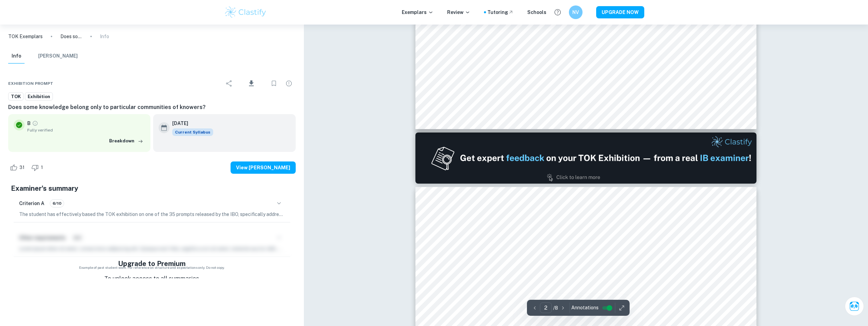 The image size is (868, 326). What do you see at coordinates (18, 168) in the screenshot?
I see `div: Like` at bounding box center [18, 168].